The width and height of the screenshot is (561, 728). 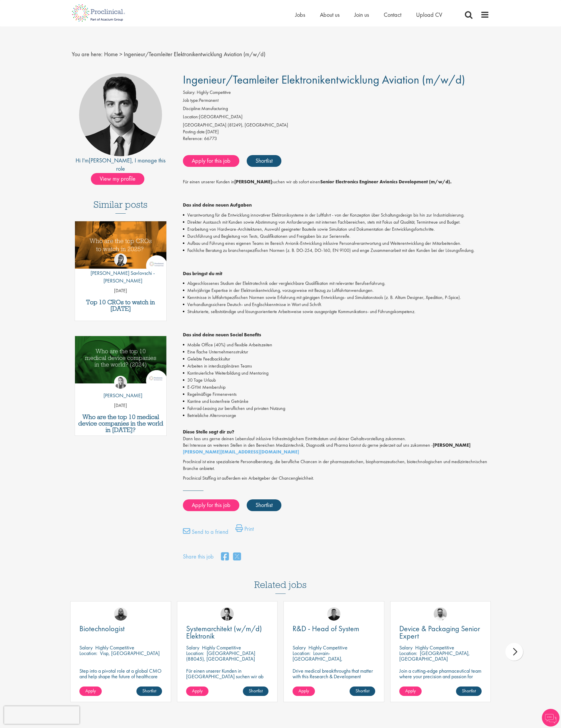 What do you see at coordinates (227, 614) in the screenshot?
I see `img: Thomas Wenig` at bounding box center [227, 614].